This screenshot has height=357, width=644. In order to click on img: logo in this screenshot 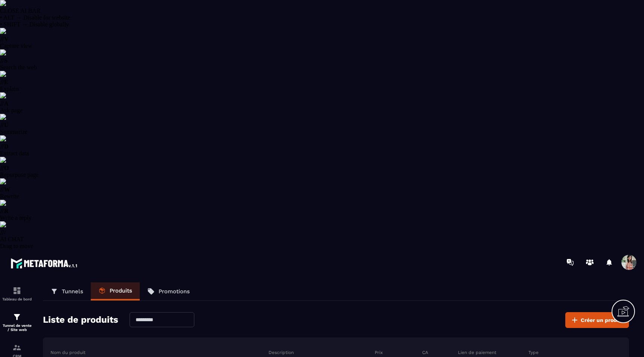, I will do `click(44, 263)`.